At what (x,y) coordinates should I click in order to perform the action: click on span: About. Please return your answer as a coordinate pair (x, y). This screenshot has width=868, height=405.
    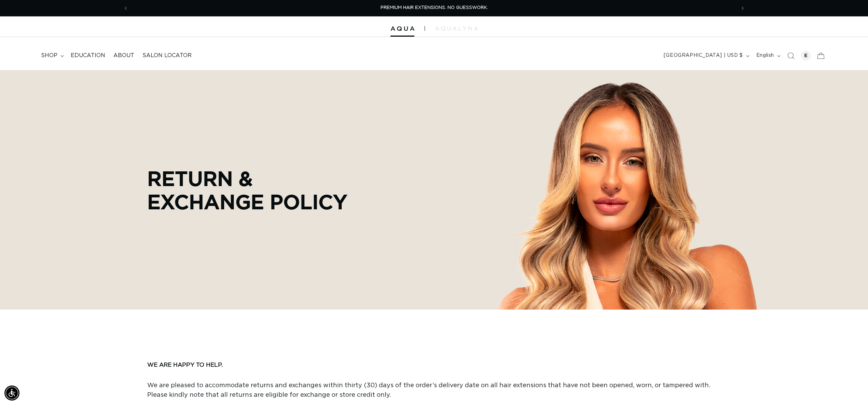
    Looking at the image, I should click on (123, 56).